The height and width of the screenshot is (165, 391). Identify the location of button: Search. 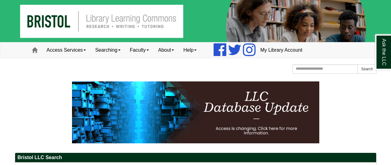
(367, 69).